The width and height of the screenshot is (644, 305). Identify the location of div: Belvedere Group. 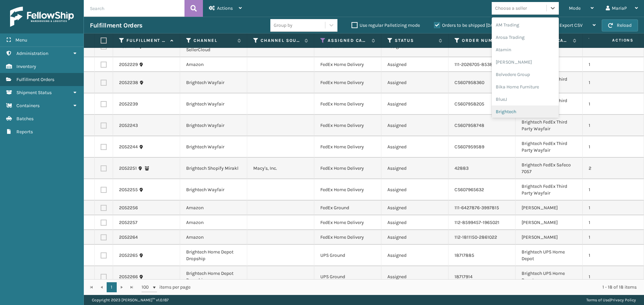
(526, 74).